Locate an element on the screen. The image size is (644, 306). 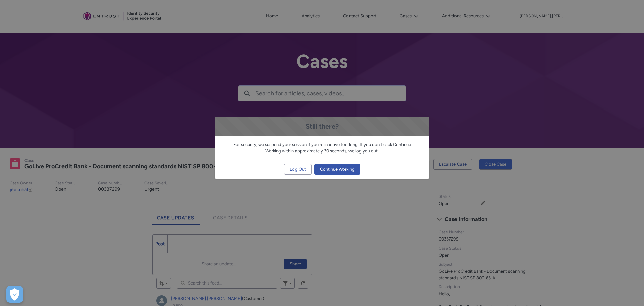
div: Cookie Preferences is located at coordinates (15, 294).